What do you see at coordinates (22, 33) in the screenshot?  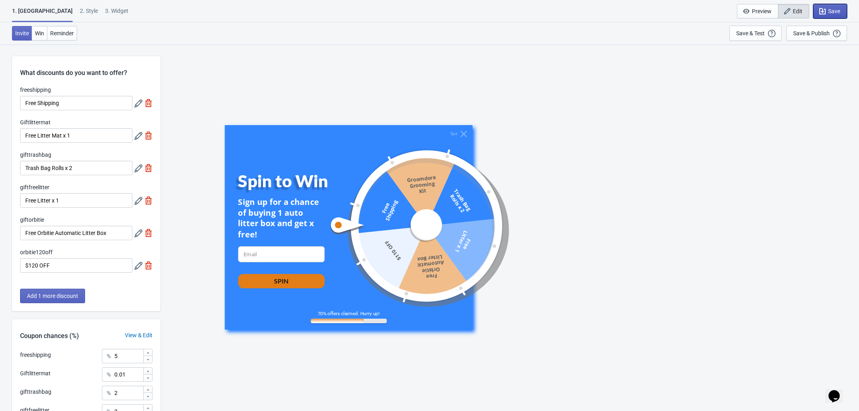 I see `span: Invite` at bounding box center [22, 33].